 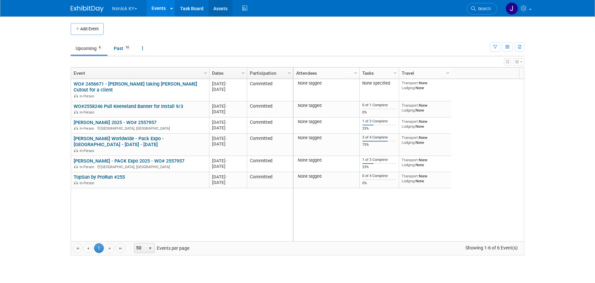 What do you see at coordinates (99, 177) in the screenshot?
I see `a: TopSun by ProRun #255` at bounding box center [99, 177].